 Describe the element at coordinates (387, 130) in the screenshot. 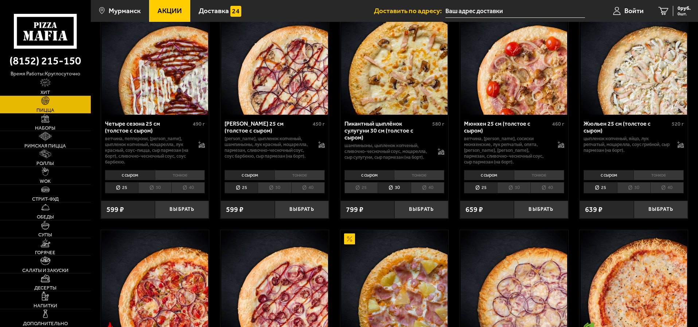

I see `div: Пикантный цыплёнок сулугуни 30 см (толстое с сыром)` at that location.